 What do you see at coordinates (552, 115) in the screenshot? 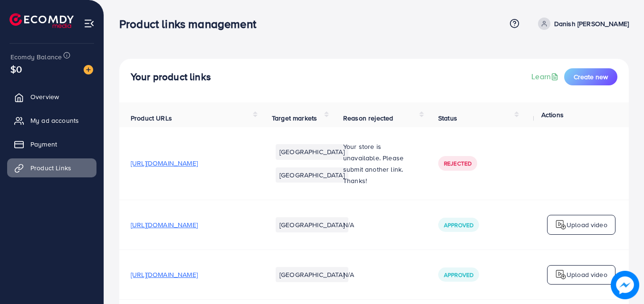
I see `span: Actions` at bounding box center [552, 115].